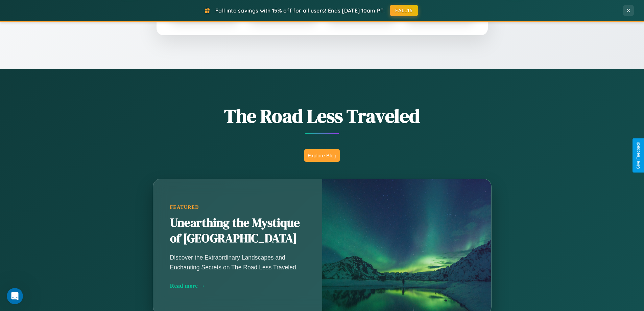 The height and width of the screenshot is (311, 644). I want to click on div: Featured, so click(238, 207).